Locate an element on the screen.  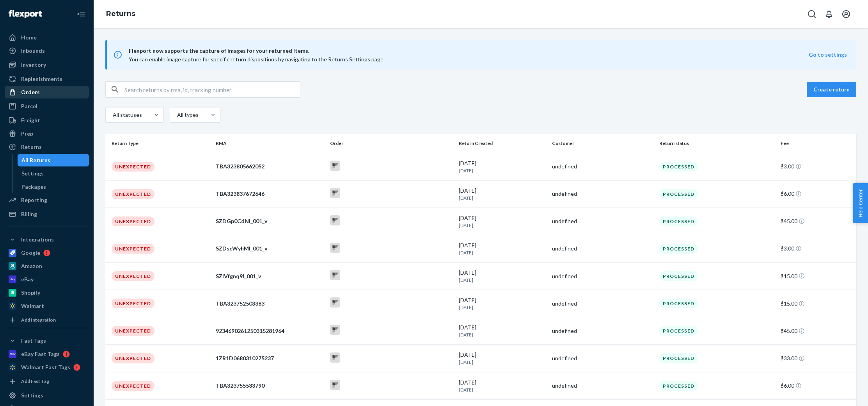
div: Returns is located at coordinates (31, 147).